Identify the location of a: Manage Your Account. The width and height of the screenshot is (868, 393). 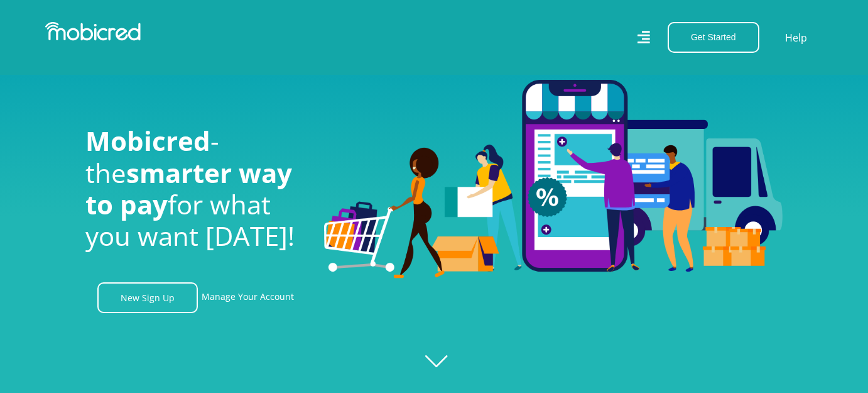
(247, 298).